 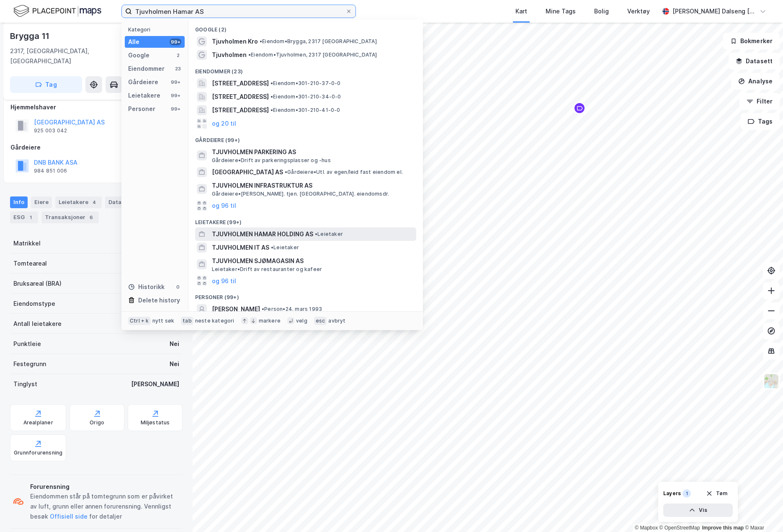 I want to click on div: Eiendommer, so click(x=146, y=69).